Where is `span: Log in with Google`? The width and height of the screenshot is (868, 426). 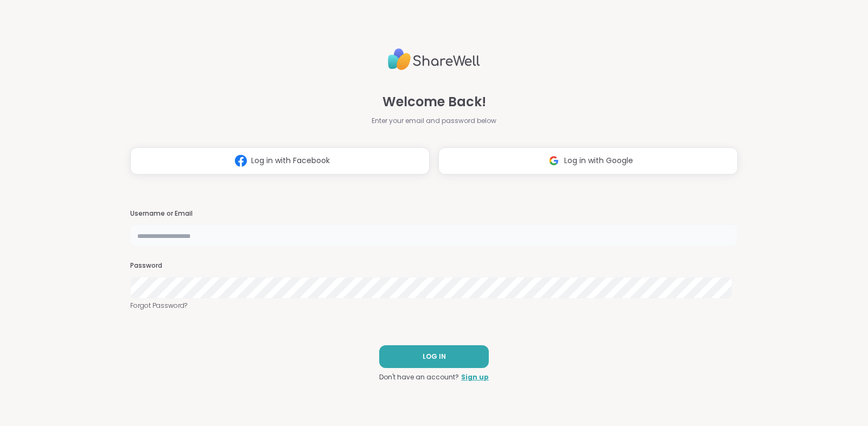
span: Log in with Google is located at coordinates (598, 161).